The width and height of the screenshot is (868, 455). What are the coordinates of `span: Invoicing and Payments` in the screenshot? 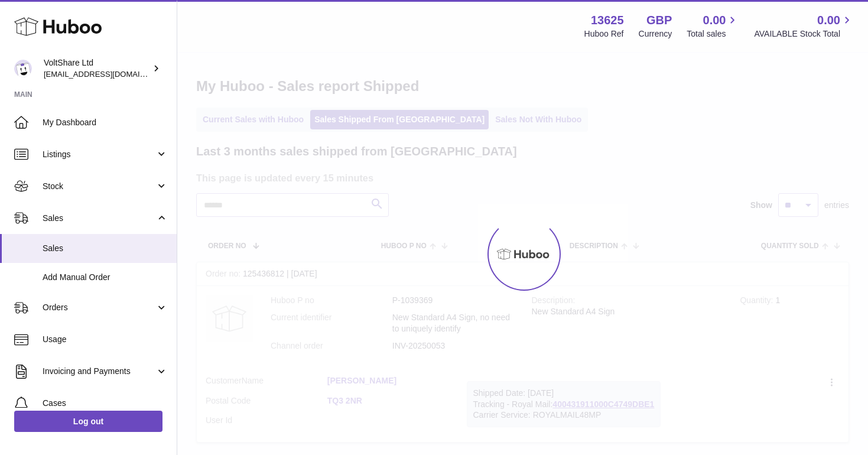 It's located at (98, 371).